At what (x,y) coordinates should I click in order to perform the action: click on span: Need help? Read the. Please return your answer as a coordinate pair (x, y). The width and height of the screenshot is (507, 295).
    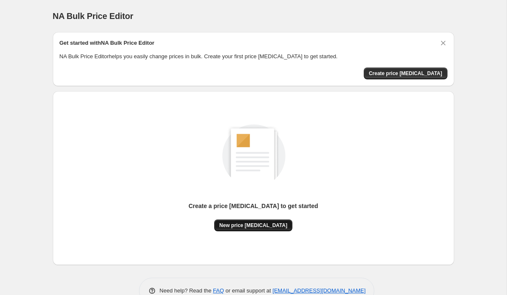
    Looking at the image, I should click on (186, 291).